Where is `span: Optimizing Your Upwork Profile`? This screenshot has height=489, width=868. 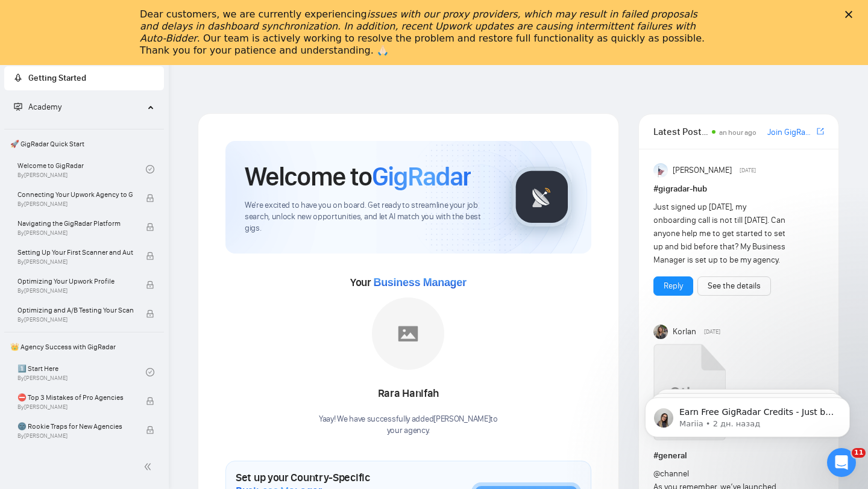 span: Optimizing Your Upwork Profile is located at coordinates (76, 281).